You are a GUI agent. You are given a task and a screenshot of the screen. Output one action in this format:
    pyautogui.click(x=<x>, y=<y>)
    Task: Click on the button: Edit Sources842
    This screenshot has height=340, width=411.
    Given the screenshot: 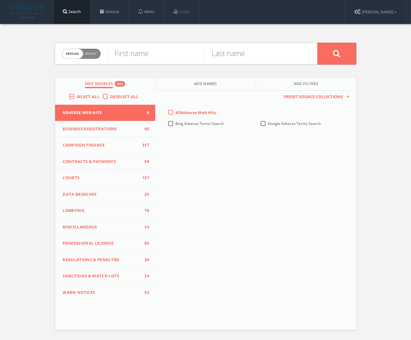 What is the action you would take?
    pyautogui.click(x=105, y=84)
    